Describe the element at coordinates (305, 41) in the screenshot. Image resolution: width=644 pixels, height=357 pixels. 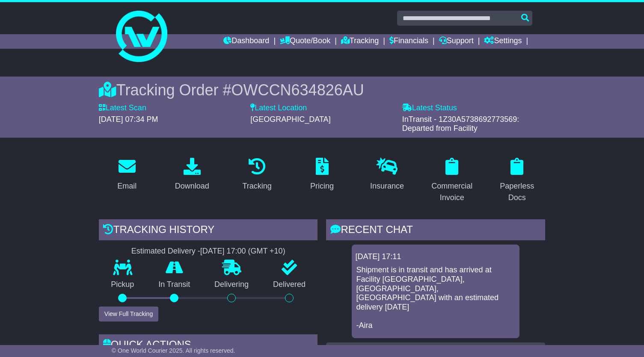
I see `a: Quote/Book` at that location.